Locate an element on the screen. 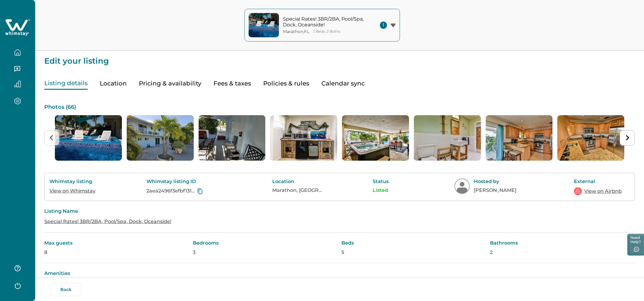 The image size is (644, 301). a: View on Airbnb is located at coordinates (603, 191).